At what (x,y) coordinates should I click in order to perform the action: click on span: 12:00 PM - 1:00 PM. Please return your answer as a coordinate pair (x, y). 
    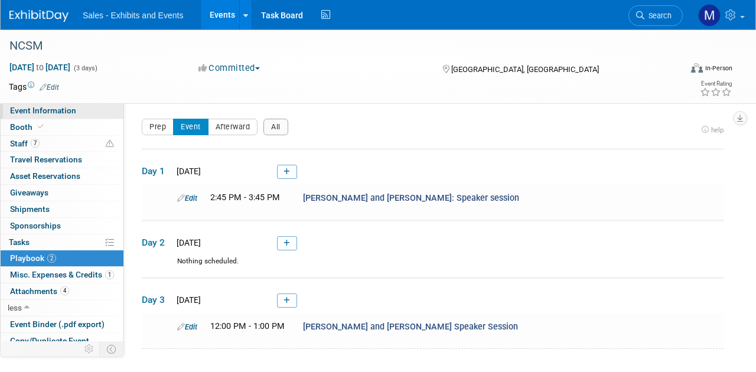
    Looking at the image, I should click on (247, 326).